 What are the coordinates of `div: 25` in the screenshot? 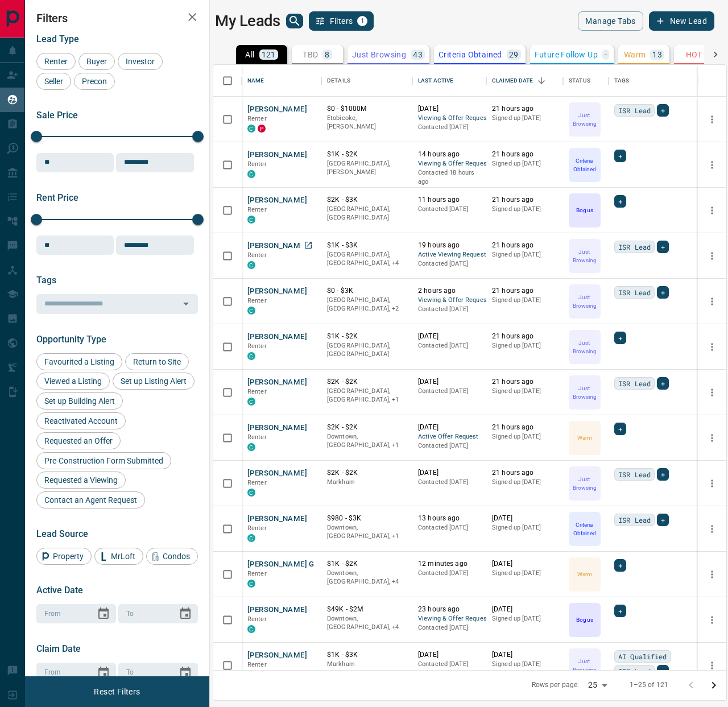 It's located at (597, 685).